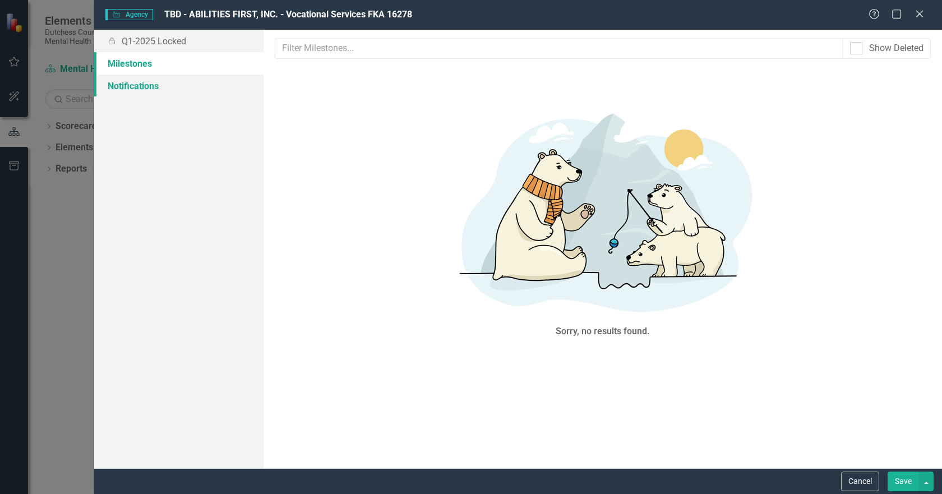  I want to click on div: Sorry, no results found., so click(603, 331).